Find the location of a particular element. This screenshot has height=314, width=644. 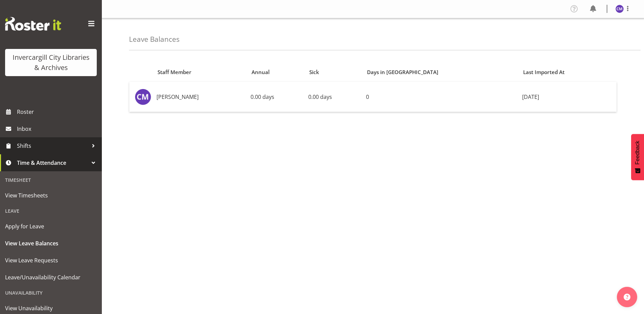

span: 0 is located at coordinates (367, 97).